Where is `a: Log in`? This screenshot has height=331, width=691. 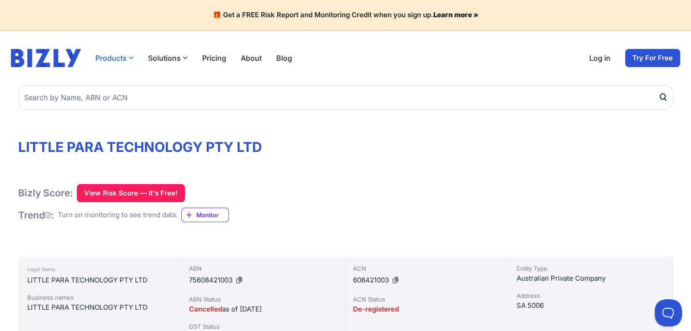
a: Log in is located at coordinates (599, 58).